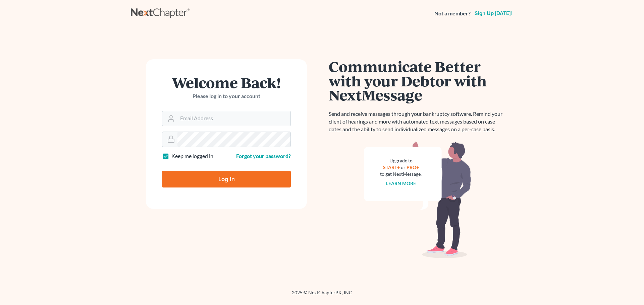 The height and width of the screenshot is (305, 644). Describe the element at coordinates (234, 119) in the screenshot. I see `input: Email Address` at that location.